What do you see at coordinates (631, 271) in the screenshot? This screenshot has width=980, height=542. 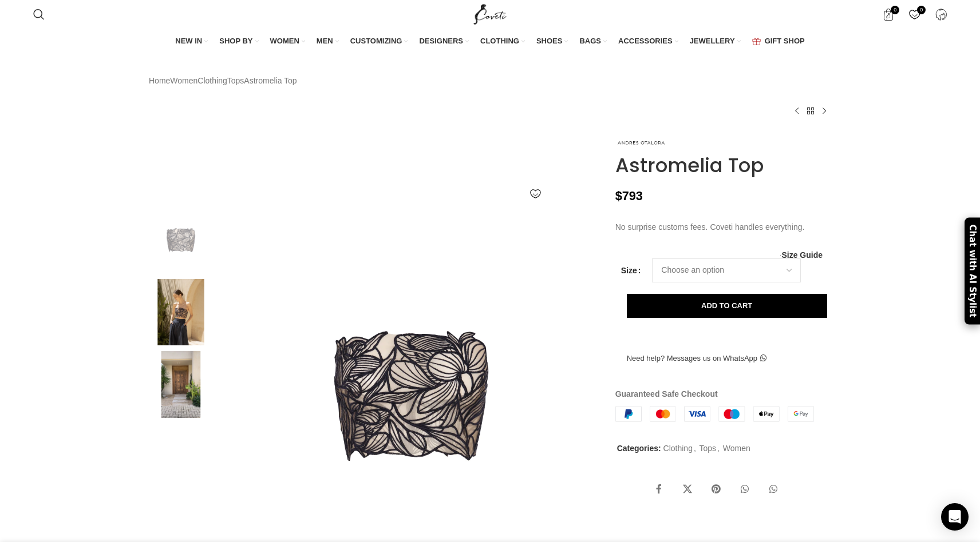 I see `label: Size` at bounding box center [631, 271].